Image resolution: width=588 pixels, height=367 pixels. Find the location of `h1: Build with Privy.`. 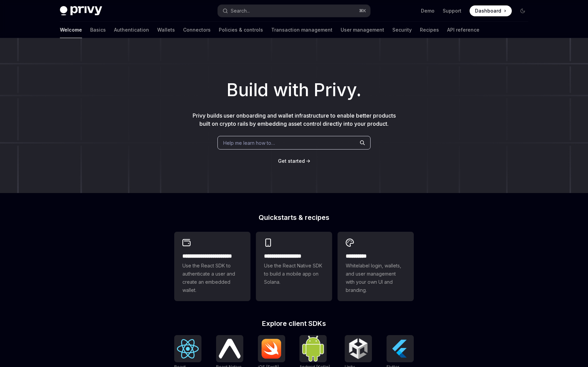

h1: Build with Privy. is located at coordinates (294, 90).